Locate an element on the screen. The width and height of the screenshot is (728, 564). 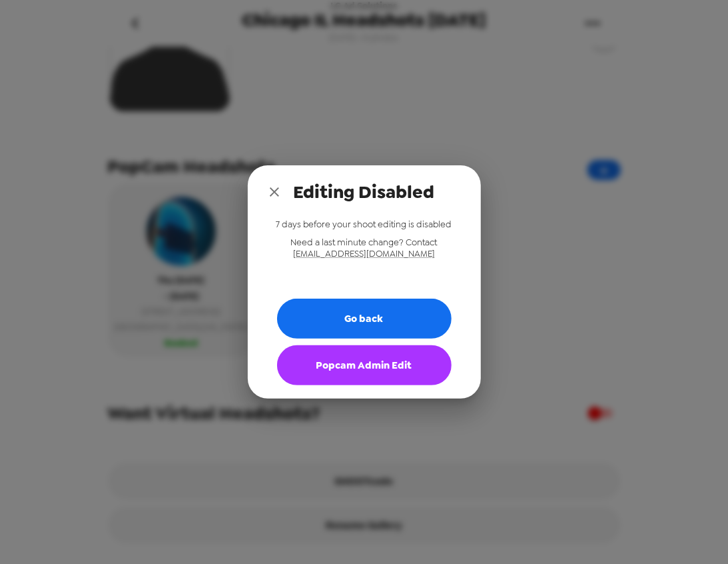
button: Go back is located at coordinates (364, 318).